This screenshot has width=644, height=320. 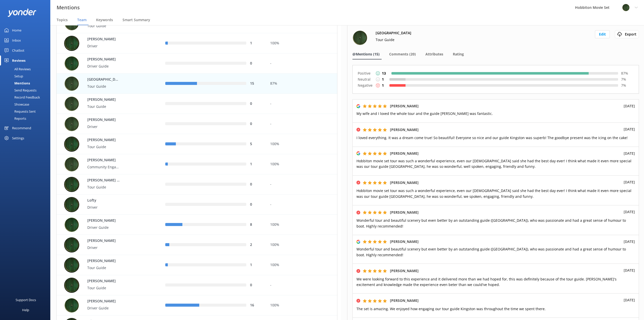 I want to click on div: 2, so click(x=256, y=245).